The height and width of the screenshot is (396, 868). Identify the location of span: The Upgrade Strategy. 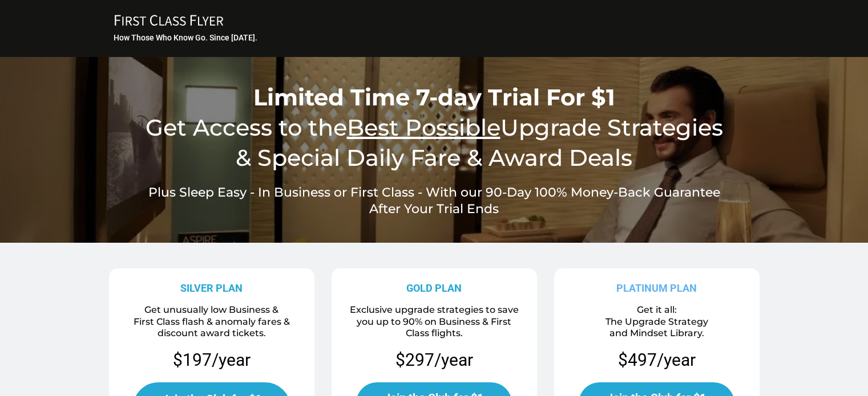
(657, 322).